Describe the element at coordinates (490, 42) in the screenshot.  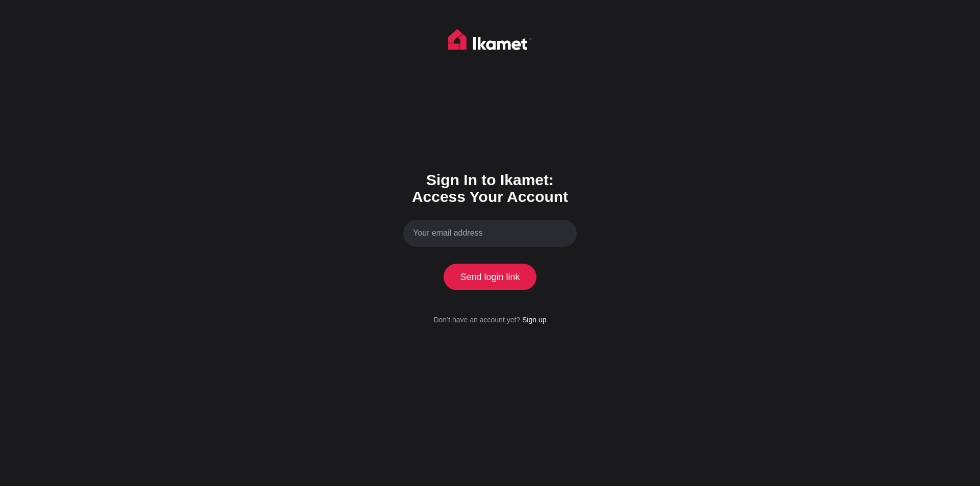
I see `img: Ikamet home` at that location.